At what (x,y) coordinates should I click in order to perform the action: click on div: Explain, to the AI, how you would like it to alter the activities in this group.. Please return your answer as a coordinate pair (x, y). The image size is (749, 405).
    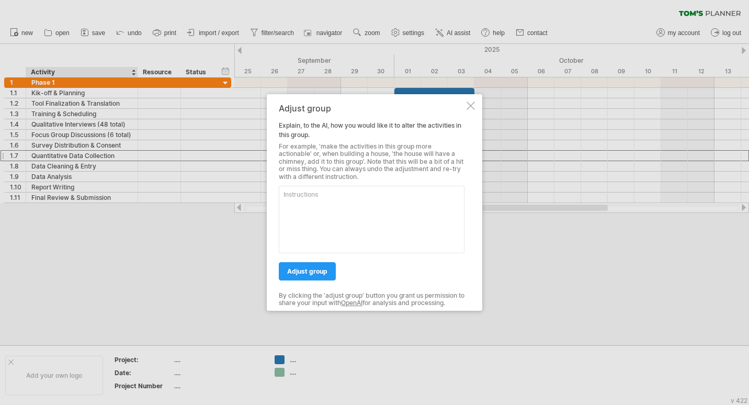
    Looking at the image, I should click on (371, 202).